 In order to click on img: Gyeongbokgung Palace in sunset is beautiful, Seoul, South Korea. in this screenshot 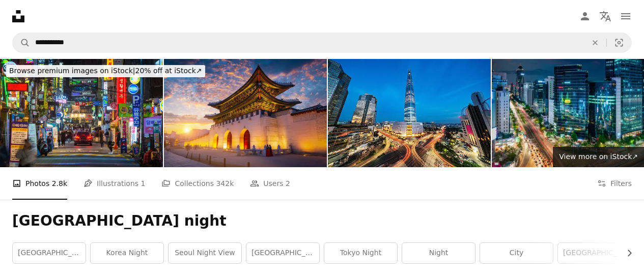, I will do `click(246, 113)`.